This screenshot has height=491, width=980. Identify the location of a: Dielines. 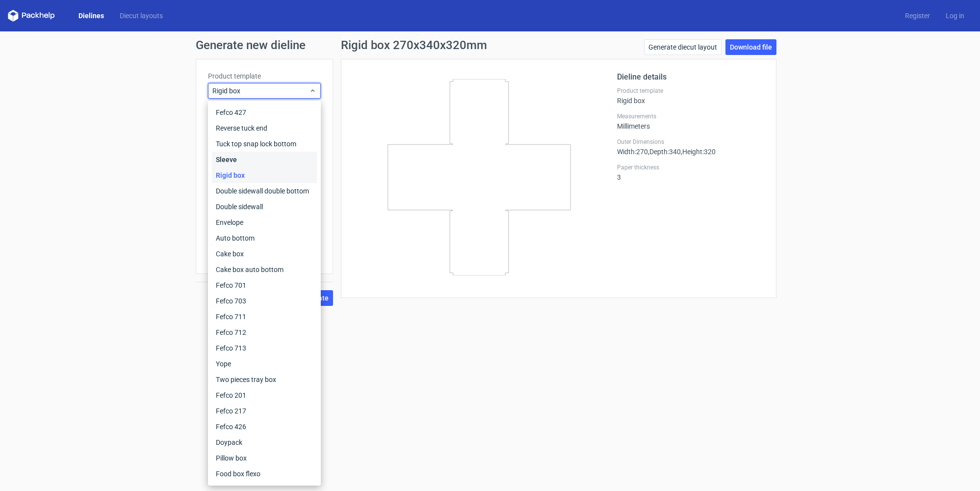
(91, 16).